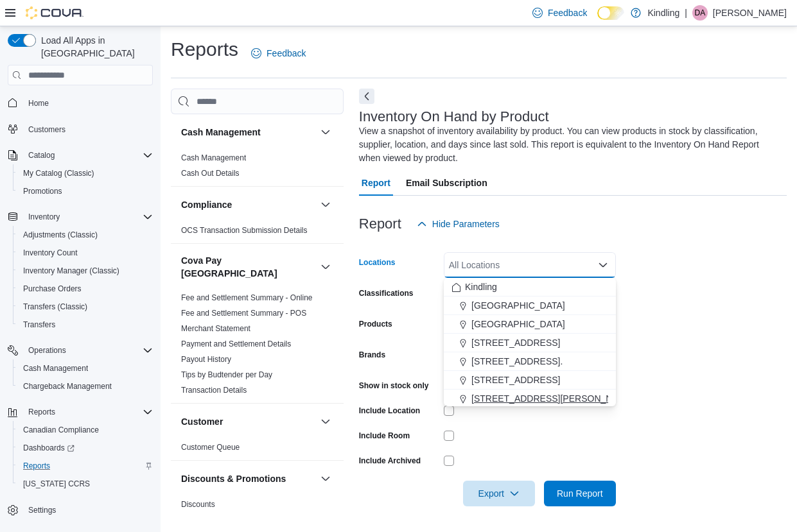  Describe the element at coordinates (257, 233) in the screenshot. I see `div: Compliance` at that location.